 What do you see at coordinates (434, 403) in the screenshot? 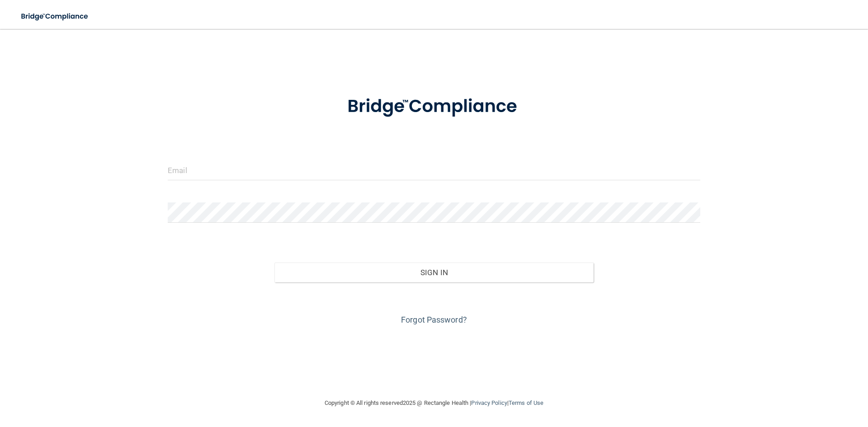
I see `div: Copyright © All rights reserved 2025 @ Rectangle Health | |` at bounding box center [434, 403].